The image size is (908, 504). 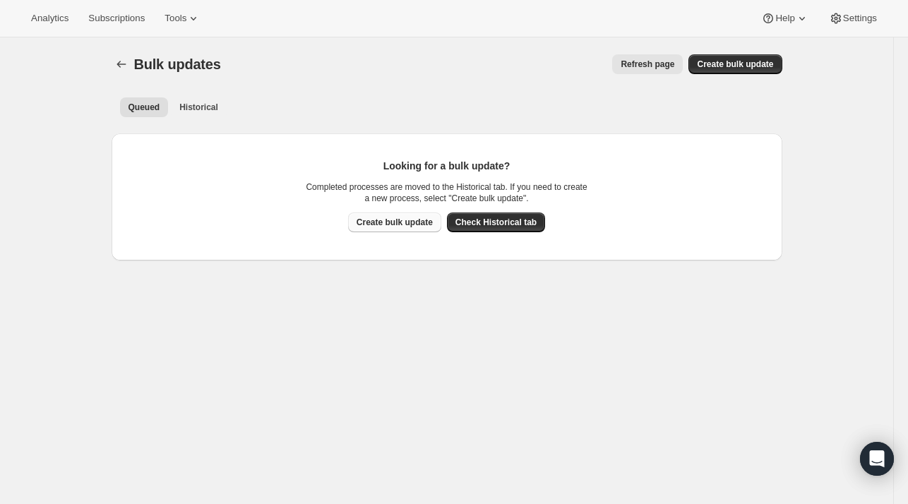 What do you see at coordinates (648, 64) in the screenshot?
I see `span: Refresh page` at bounding box center [648, 64].